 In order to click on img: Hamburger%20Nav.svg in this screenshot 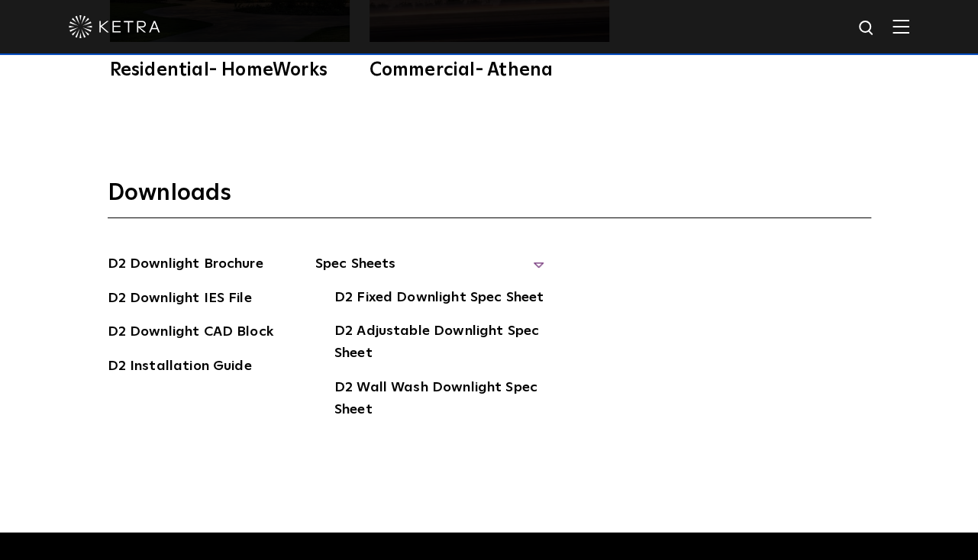, I will do `click(901, 26)`.